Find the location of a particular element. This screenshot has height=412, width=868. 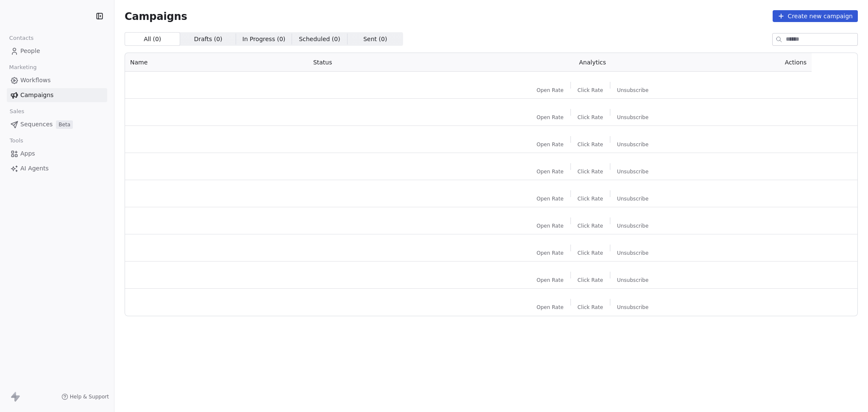

th: Analytics is located at coordinates (593, 62).